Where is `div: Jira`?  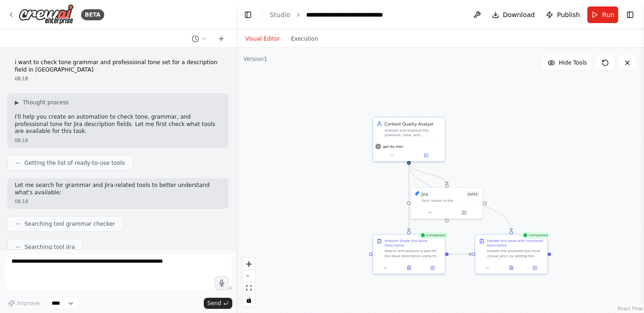
div: Jira is located at coordinates (424, 194).